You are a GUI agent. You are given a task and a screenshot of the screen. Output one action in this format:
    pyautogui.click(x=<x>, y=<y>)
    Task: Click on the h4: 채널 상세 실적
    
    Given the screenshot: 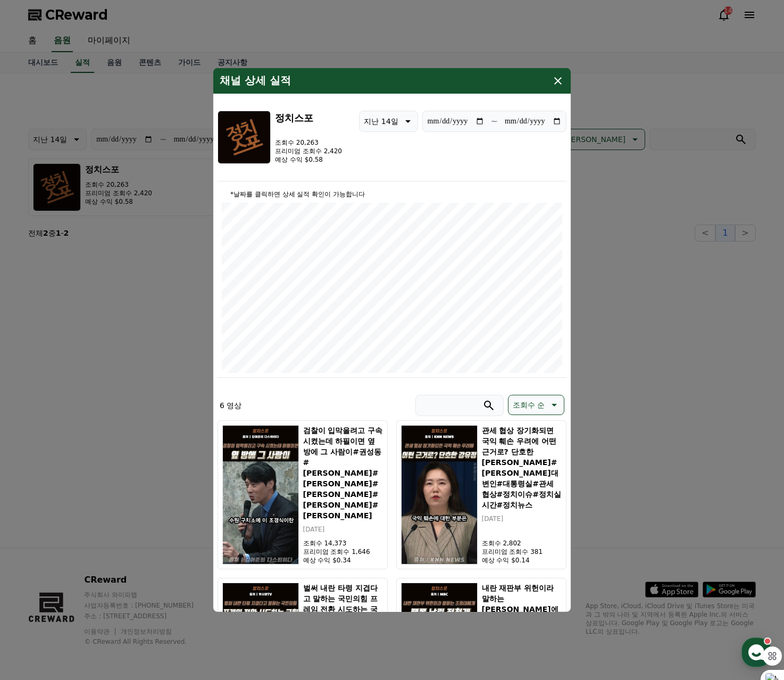 What is the action you would take?
    pyautogui.click(x=255, y=81)
    